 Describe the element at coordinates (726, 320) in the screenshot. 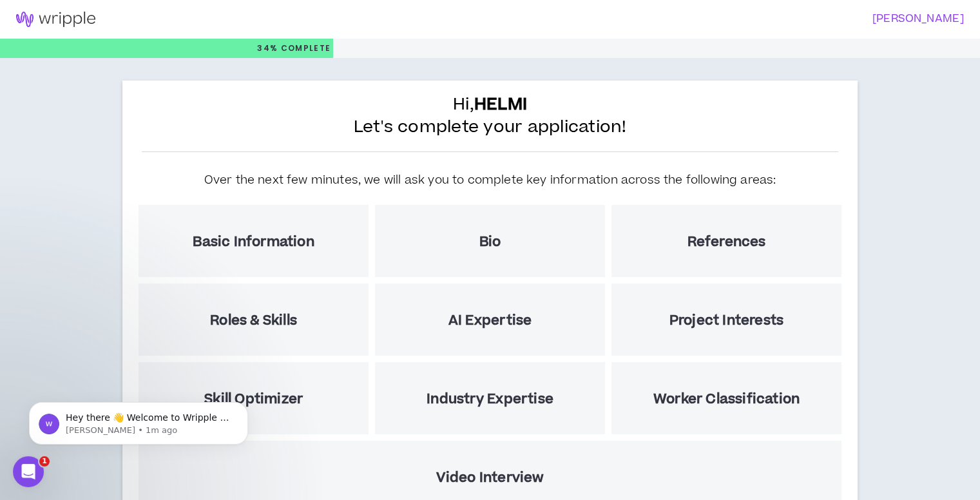

I see `h5: Project Interests` at that location.